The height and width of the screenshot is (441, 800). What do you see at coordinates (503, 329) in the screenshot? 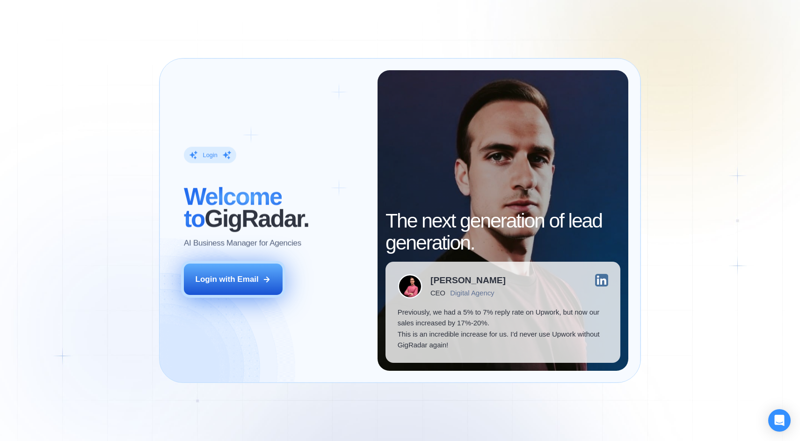
I see `p: Previously, we had a 5% to 7% reply rate on Upwork, but now our sales increased by 17%-20%. This ...` at bounding box center [503, 329].